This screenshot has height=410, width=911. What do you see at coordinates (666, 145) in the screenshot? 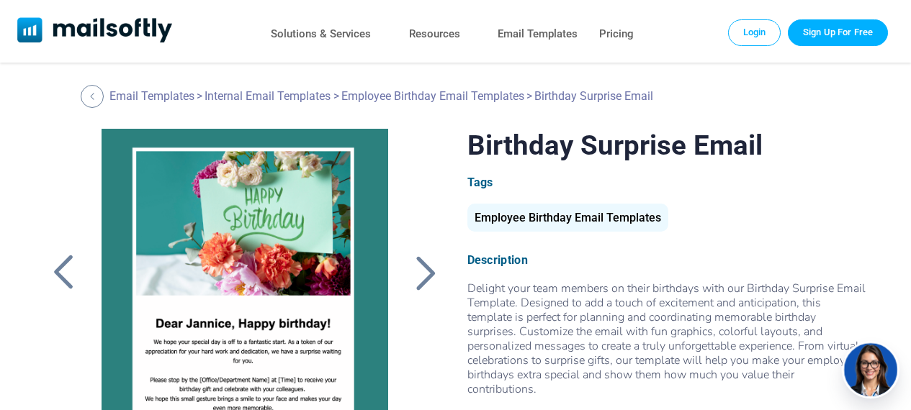
I see `h1: Birthday Surprise Email` at bounding box center [666, 145].